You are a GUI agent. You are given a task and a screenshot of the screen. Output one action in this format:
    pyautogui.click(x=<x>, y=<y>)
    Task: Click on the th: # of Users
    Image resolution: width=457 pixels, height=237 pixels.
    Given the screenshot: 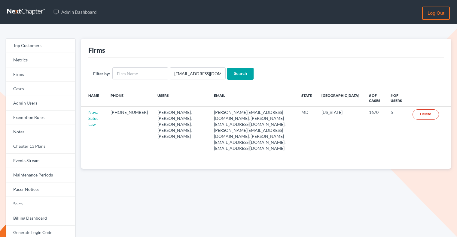 What is the action you would take?
    pyautogui.click(x=396, y=98)
    